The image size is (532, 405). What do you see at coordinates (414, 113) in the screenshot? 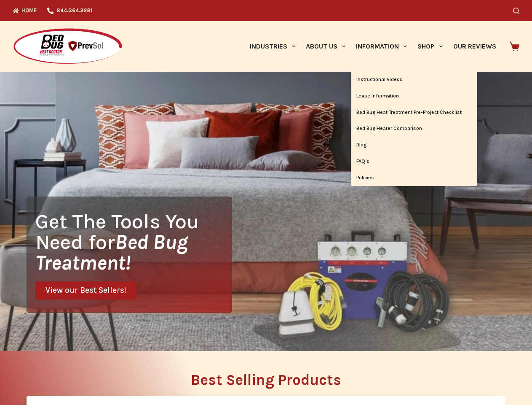
I see `a: Bed Bug Heat Treatment Pre-Project Checklist` at bounding box center [414, 113].